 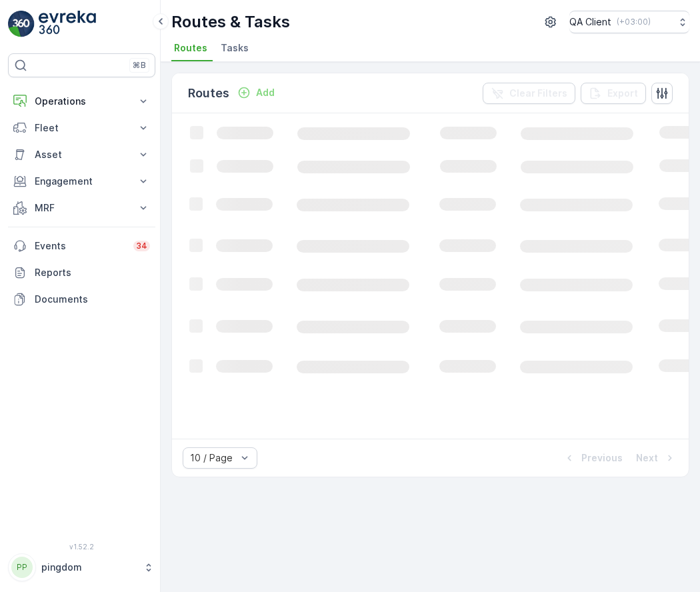 What do you see at coordinates (139, 65) in the screenshot?
I see `p: ⌘B` at bounding box center [139, 65].